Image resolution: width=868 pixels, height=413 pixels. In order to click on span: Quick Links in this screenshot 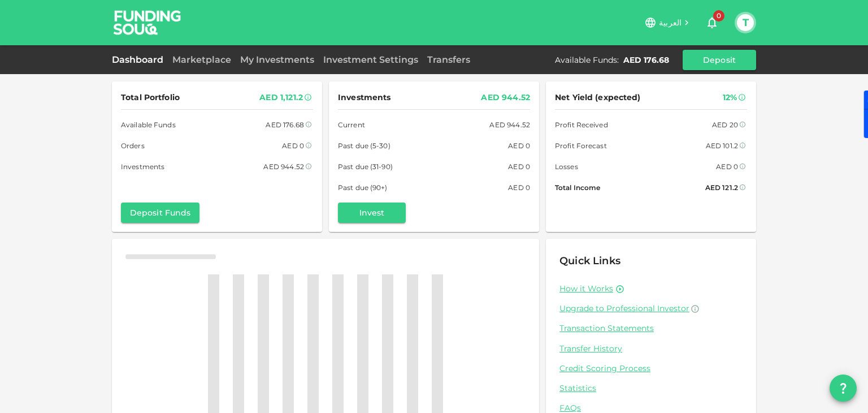, I will do `click(590, 261)`.